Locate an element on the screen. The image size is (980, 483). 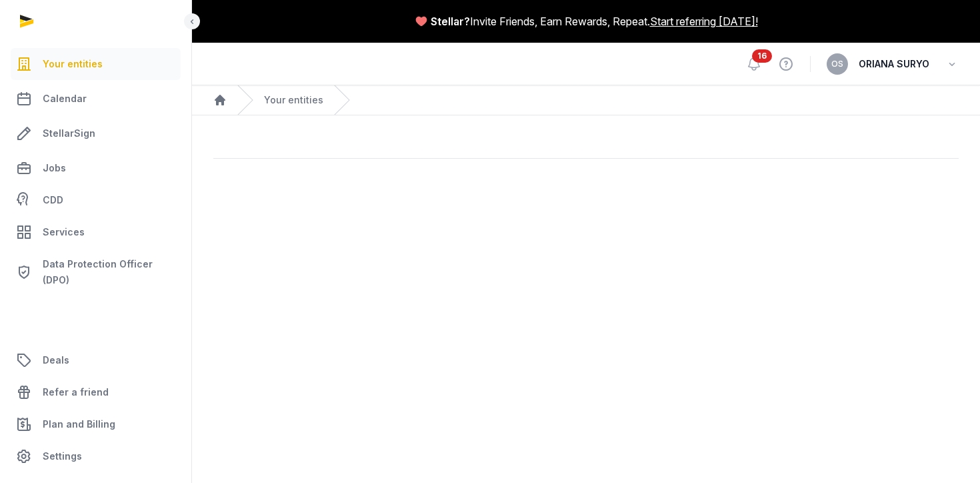
a: CDD is located at coordinates (95, 200).